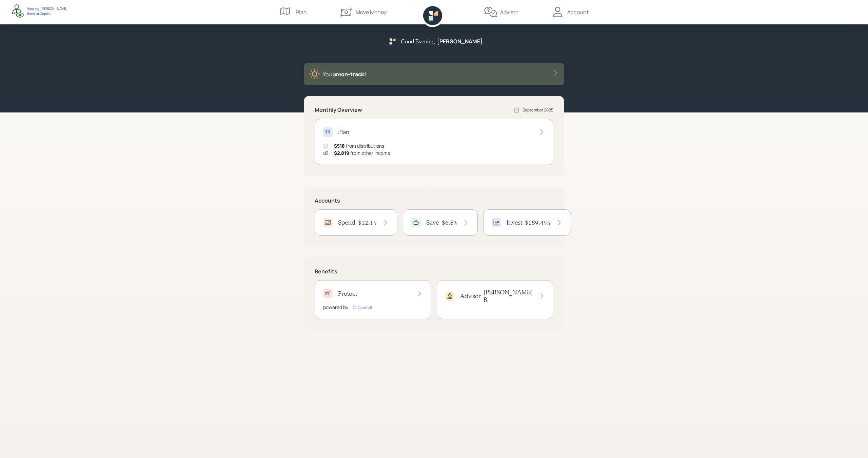  What do you see at coordinates (314, 74) in the screenshot?
I see `img: sunny-XHVQM73Q.digested.png` at bounding box center [314, 74].